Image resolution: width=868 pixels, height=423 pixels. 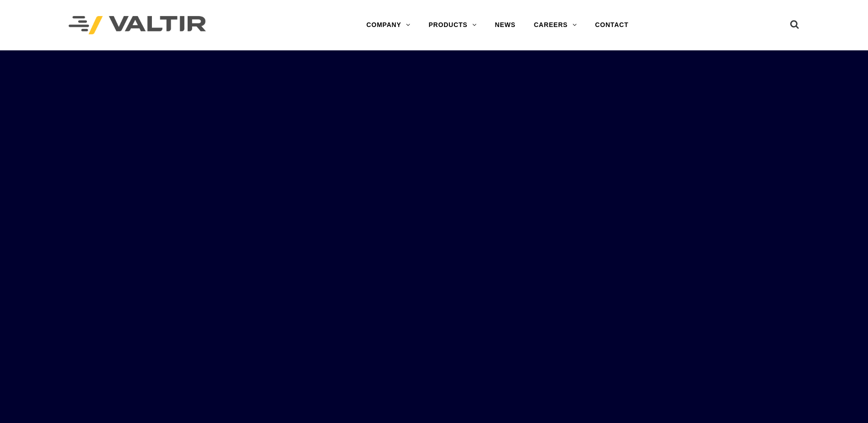 I want to click on a: CAREERS, so click(x=555, y=25).